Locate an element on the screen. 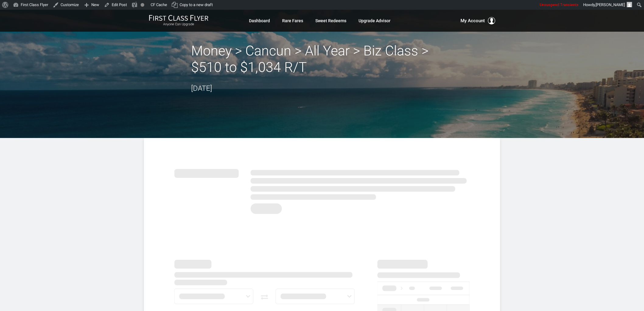 The width and height of the screenshot is (644, 311). a: Sweet Redeems is located at coordinates (331, 21).